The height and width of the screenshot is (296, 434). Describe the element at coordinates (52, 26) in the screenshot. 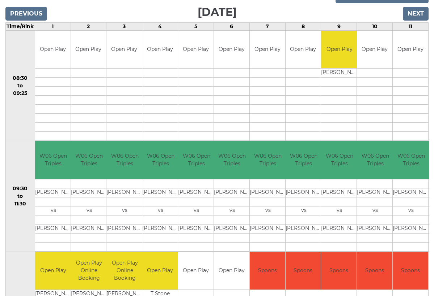

I see `td: 1` at that location.